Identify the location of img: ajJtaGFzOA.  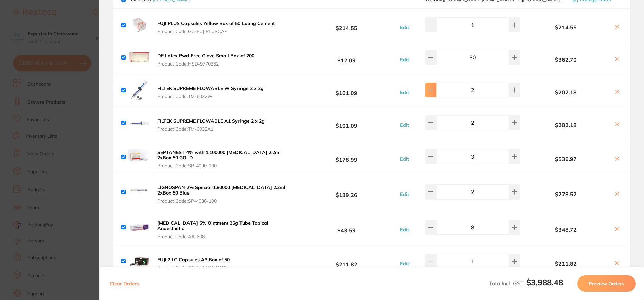
(139, 191).